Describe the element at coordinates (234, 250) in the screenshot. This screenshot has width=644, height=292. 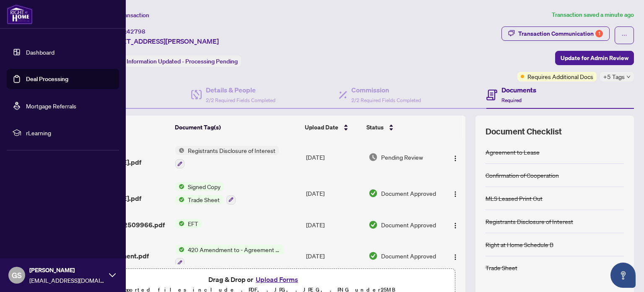
I see `span: 420 Amendment to - Agreement to Lease - Residential` at that location.